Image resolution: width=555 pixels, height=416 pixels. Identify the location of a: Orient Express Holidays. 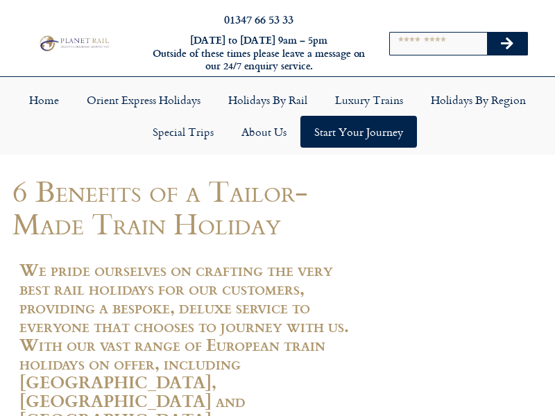
(144, 100).